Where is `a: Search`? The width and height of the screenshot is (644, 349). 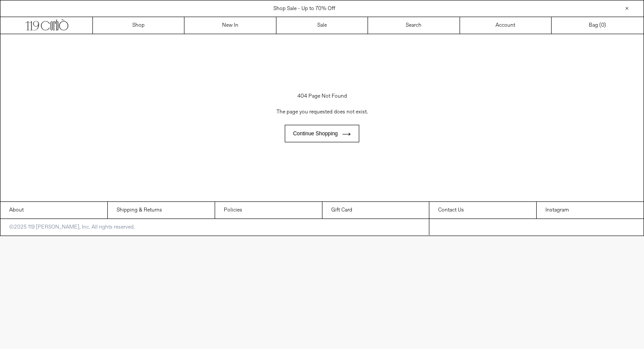
a: Search is located at coordinates (414, 26).